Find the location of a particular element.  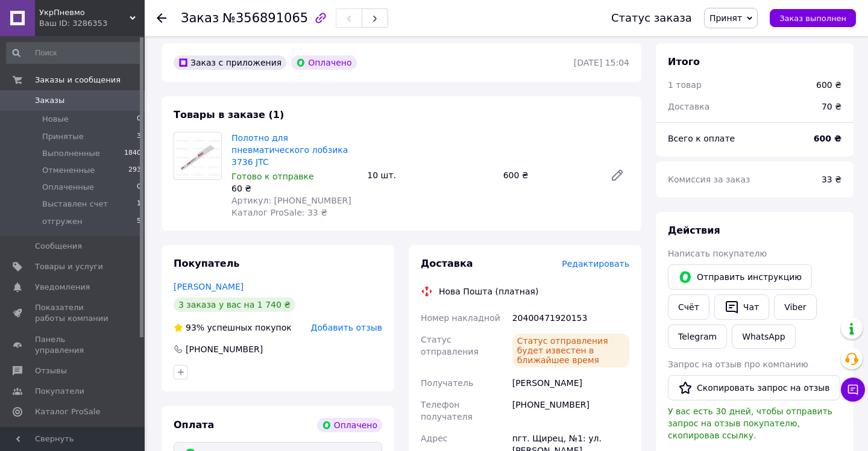

input: Поиск is located at coordinates (74, 53).